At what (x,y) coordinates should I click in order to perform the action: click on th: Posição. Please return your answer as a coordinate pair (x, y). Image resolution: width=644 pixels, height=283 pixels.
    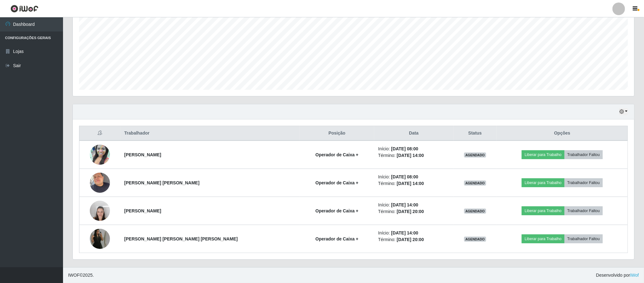
    Looking at the image, I should click on (337, 133).